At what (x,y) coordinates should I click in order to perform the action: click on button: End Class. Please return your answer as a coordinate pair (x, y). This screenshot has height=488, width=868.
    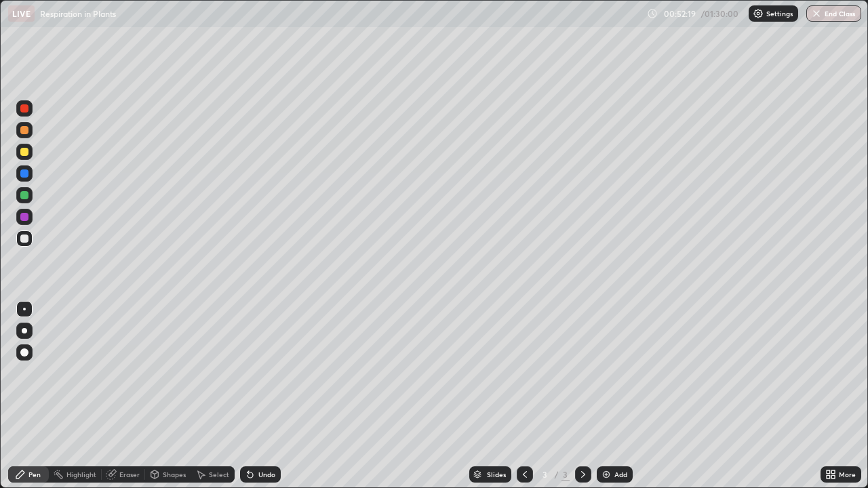
    Looking at the image, I should click on (833, 14).